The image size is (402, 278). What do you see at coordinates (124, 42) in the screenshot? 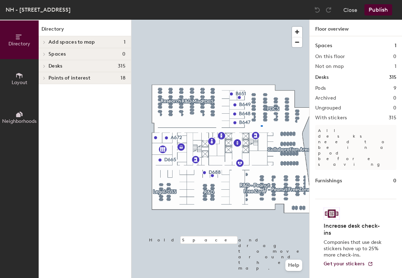
I see `span: 1` at bounding box center [124, 42].